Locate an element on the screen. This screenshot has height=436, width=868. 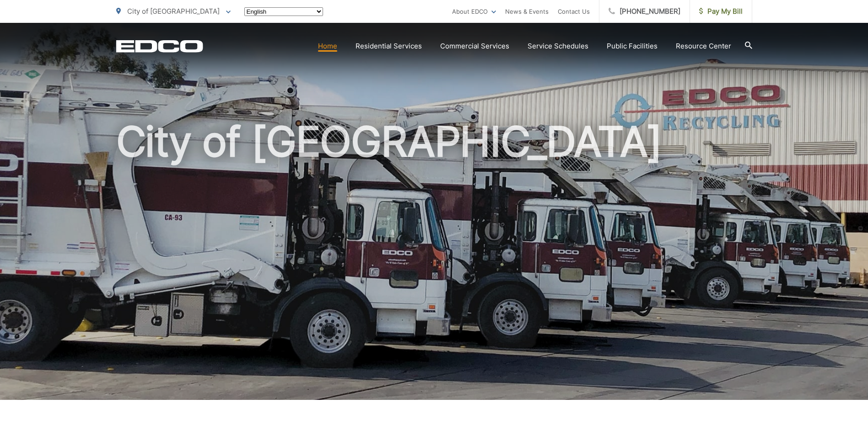
a: Service Schedules is located at coordinates (558, 46).